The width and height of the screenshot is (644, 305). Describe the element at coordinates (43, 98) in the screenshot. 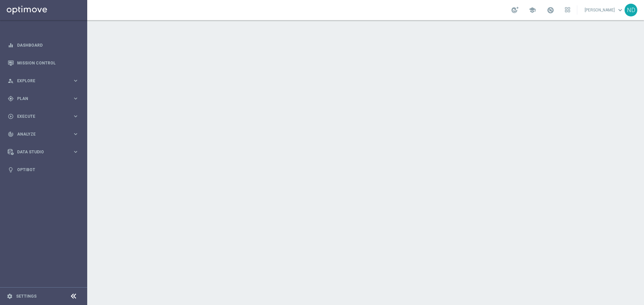

I see `div: gps_fixed Plan keyboard_arrow_right` at that location.